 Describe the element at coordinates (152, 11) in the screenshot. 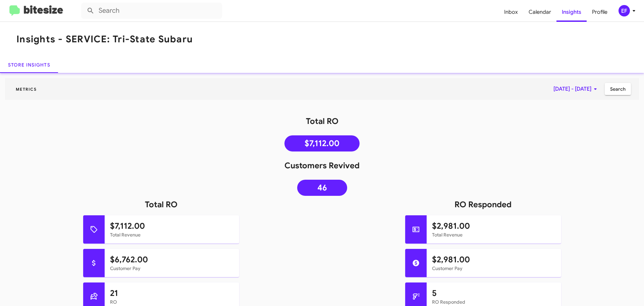

I see `input: Search` at that location.